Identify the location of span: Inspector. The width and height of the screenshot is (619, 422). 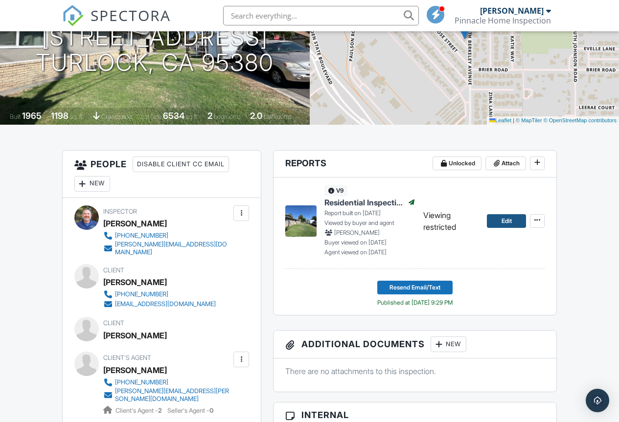
(120, 211).